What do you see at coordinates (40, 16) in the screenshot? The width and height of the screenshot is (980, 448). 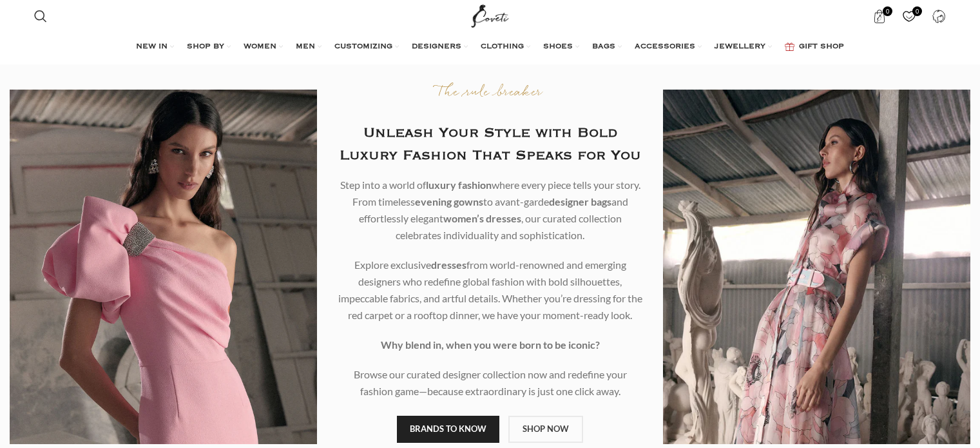 I see `a: Search` at bounding box center [40, 16].